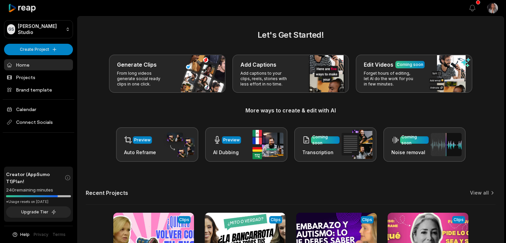 The image size is (506, 243). Describe the element at coordinates (290, 35) in the screenshot. I see `h2: Let's Get Started!` at that location.